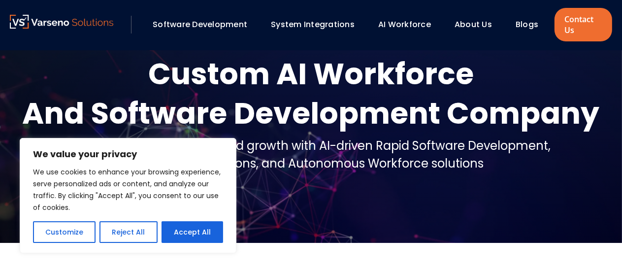  I want to click on a: Contact Us, so click(583, 25).